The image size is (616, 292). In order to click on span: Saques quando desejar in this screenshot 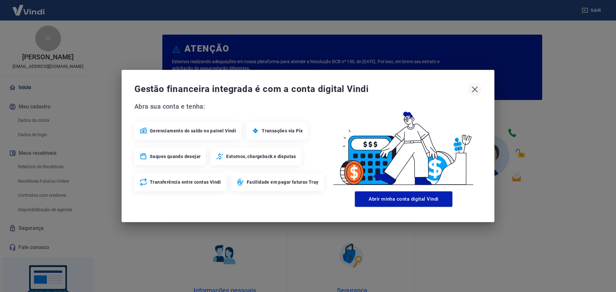, I will do `click(175, 157)`.